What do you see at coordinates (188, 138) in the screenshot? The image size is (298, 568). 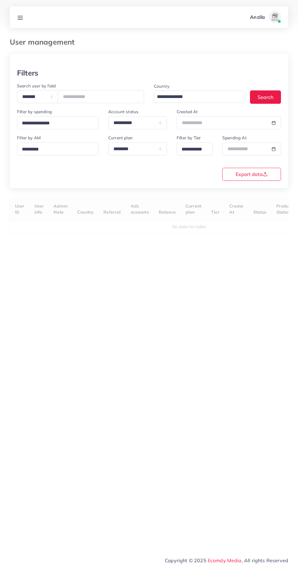 I see `label: Filter by Tier` at bounding box center [188, 138].